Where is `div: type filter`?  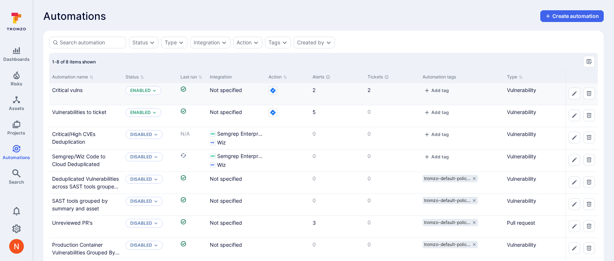
div: type filter is located at coordinates (174, 43).